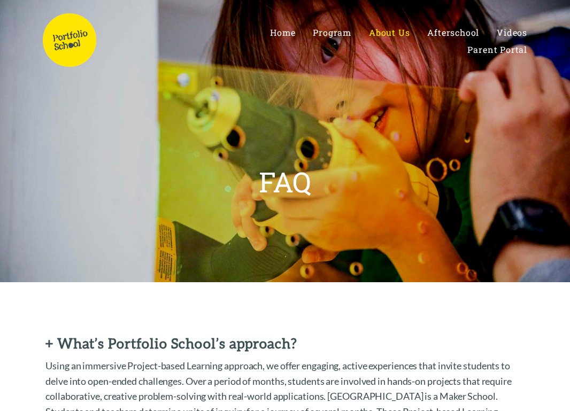  I want to click on span: Videos, so click(511, 32).